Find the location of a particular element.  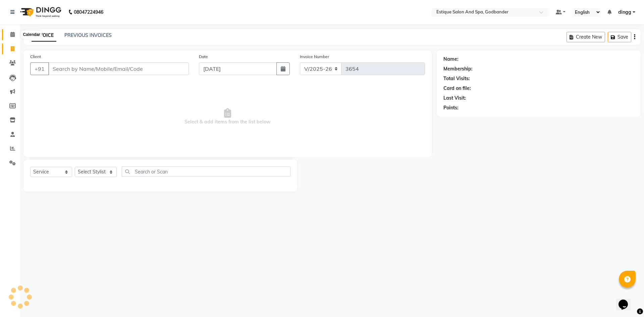

div: Membership: is located at coordinates (458, 69).